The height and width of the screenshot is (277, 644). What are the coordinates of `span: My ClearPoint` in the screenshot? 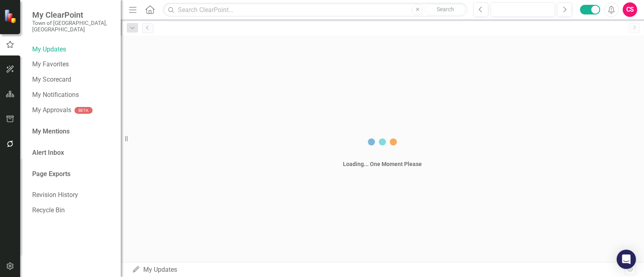 It's located at (73, 15).